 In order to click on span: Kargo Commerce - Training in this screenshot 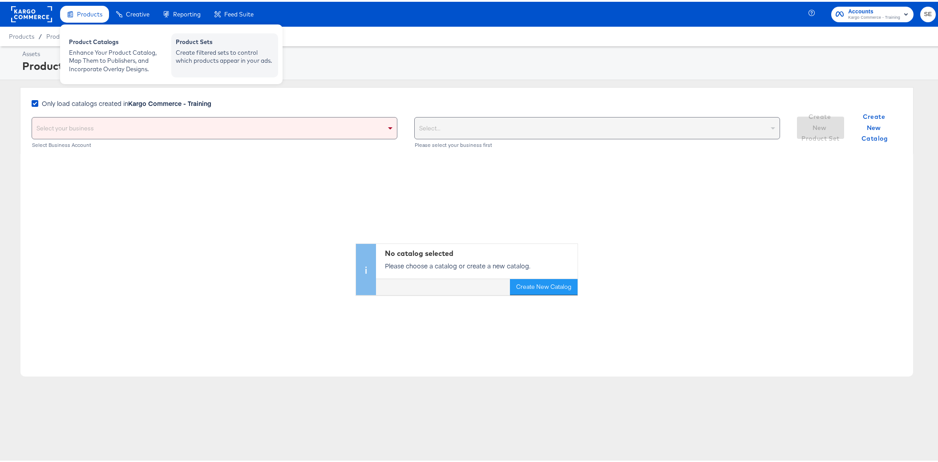, I will do `click(874, 16)`.